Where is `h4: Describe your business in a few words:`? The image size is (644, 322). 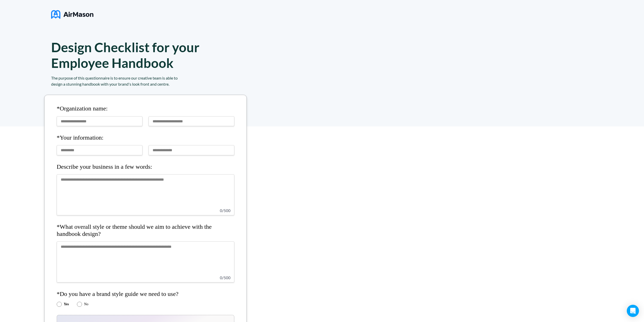
h4: Describe your business in a few words: is located at coordinates (145, 167).